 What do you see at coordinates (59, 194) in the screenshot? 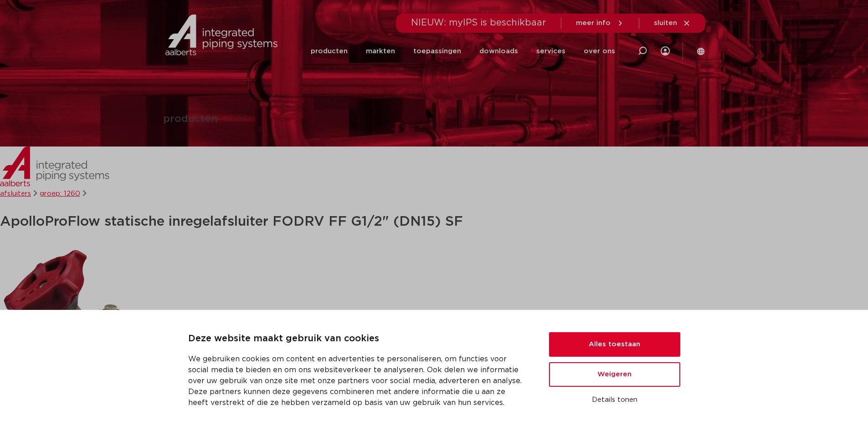
I see `a: groep: 1260` at bounding box center [59, 194].